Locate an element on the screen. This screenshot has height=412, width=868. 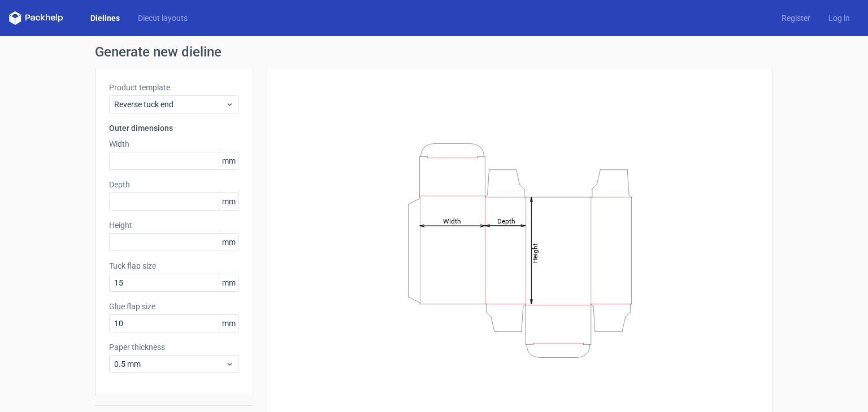
span: Reverse tuck end is located at coordinates (169, 105).